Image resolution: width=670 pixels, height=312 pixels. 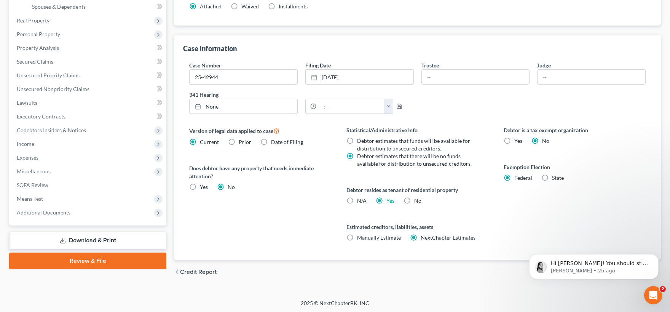 I want to click on span: Real Property, so click(x=33, y=20).